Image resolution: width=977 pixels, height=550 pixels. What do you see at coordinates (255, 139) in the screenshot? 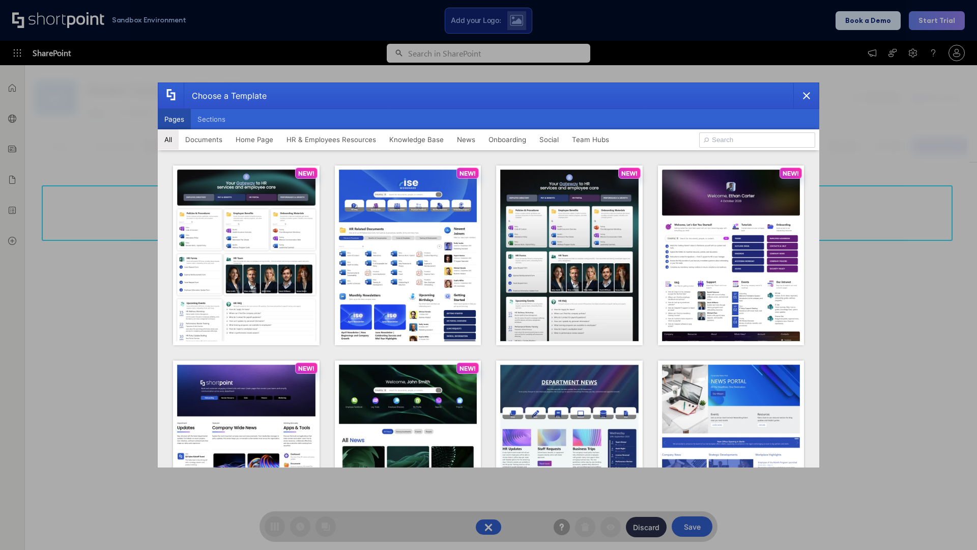
I see `button: Home Page` at bounding box center [255, 139].